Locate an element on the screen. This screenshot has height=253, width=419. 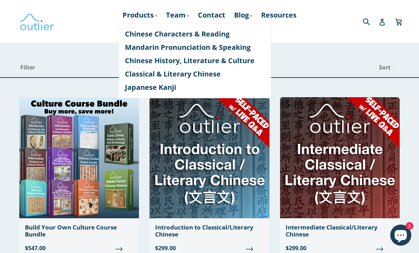
img: Build Your Own Culture Course Bundle is located at coordinates (79, 158).